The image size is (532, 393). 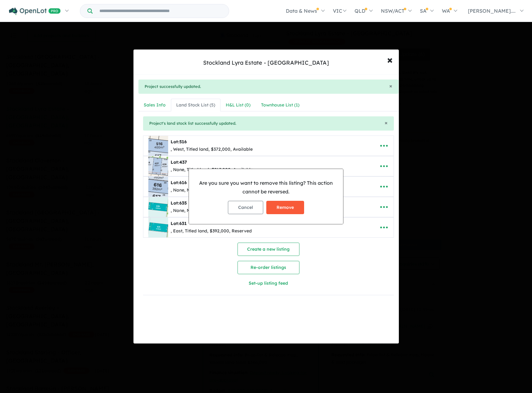 What do you see at coordinates (285, 207) in the screenshot?
I see `button: Remove` at bounding box center [285, 207].